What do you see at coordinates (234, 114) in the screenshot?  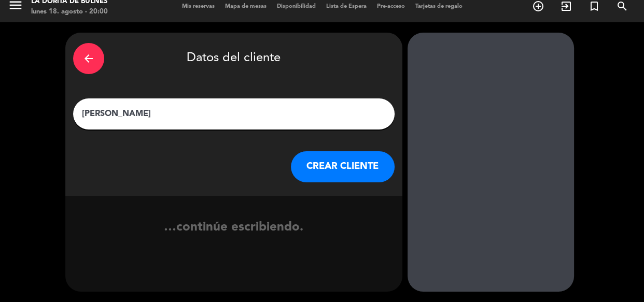 I see `input: Escriba nombre, correo electrónico o número de teléfono...` at bounding box center [234, 114].